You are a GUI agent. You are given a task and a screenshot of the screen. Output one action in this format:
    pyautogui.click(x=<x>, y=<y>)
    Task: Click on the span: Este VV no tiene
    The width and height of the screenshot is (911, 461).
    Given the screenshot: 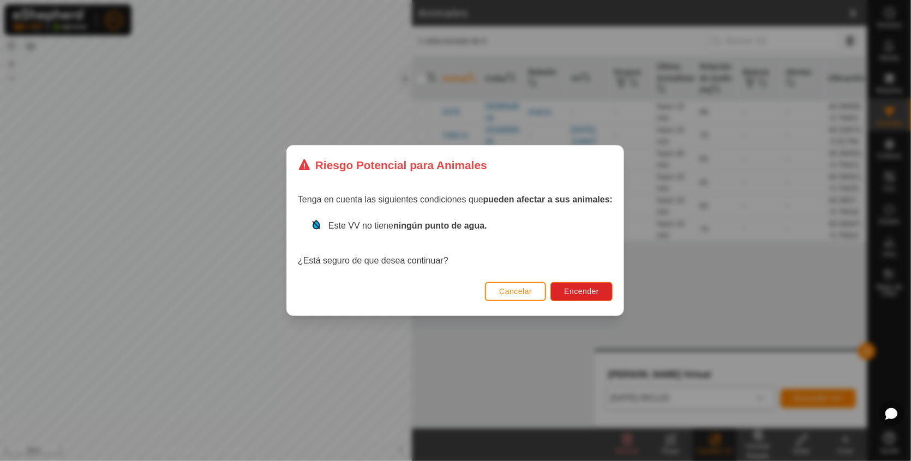 What is the action you would take?
    pyautogui.click(x=408, y=225)
    